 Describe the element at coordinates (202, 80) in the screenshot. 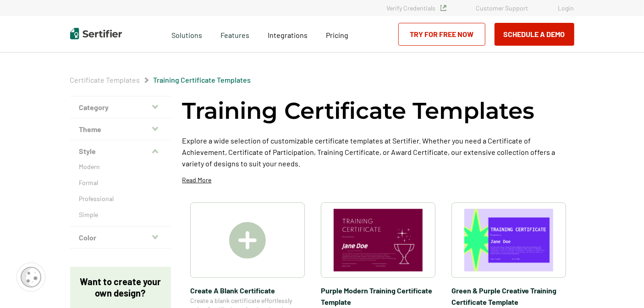

I see `span: Training Certificate Templates` at that location.